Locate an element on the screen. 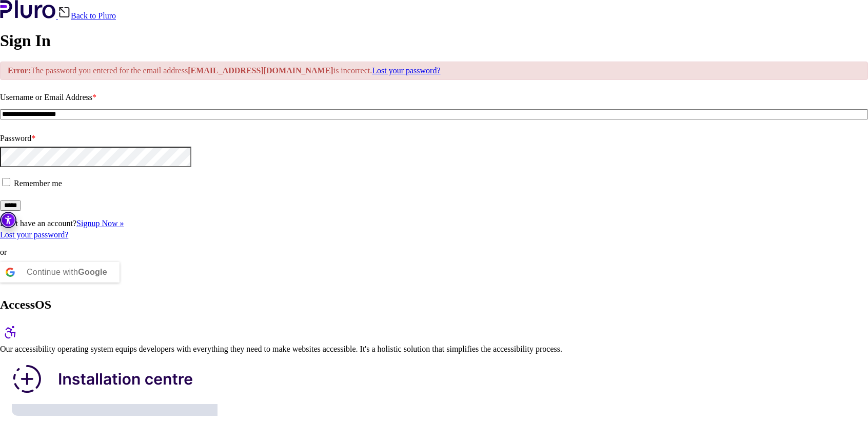 Image resolution: width=868 pixels, height=423 pixels. strong: Error: is located at coordinates (19, 70).